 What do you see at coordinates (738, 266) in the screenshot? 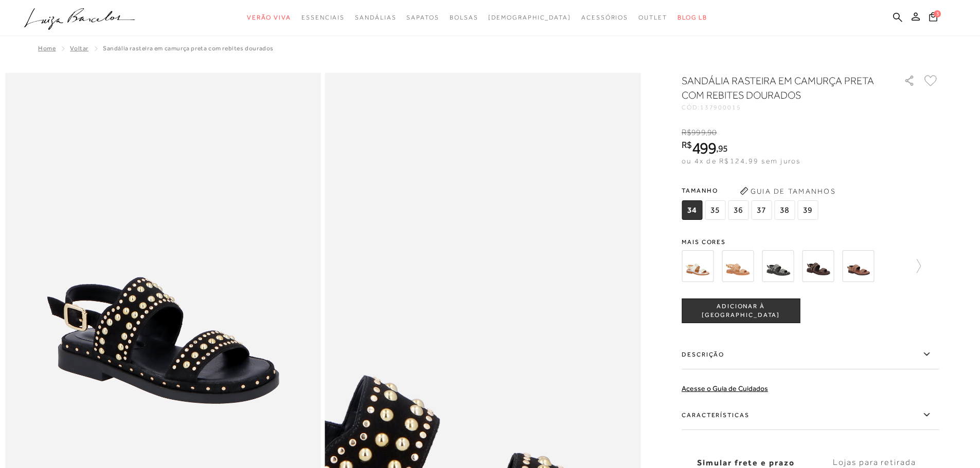
I see `img: SANDÁLIA EM COURO CARAMELO COM MULTI REBITES` at bounding box center [738, 266].